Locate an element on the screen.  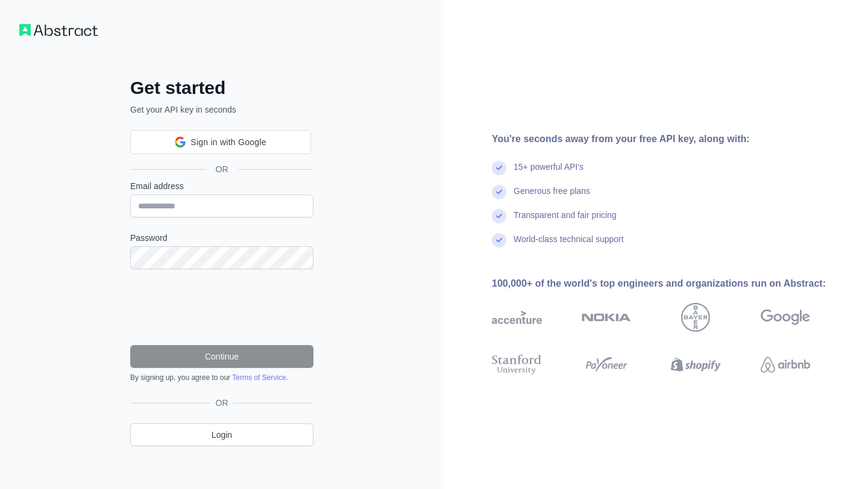
img: Workflow is located at coordinates (59, 30).